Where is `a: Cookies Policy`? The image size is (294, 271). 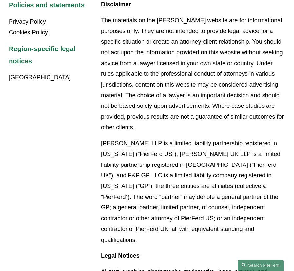 a: Cookies Policy is located at coordinates (28, 32).